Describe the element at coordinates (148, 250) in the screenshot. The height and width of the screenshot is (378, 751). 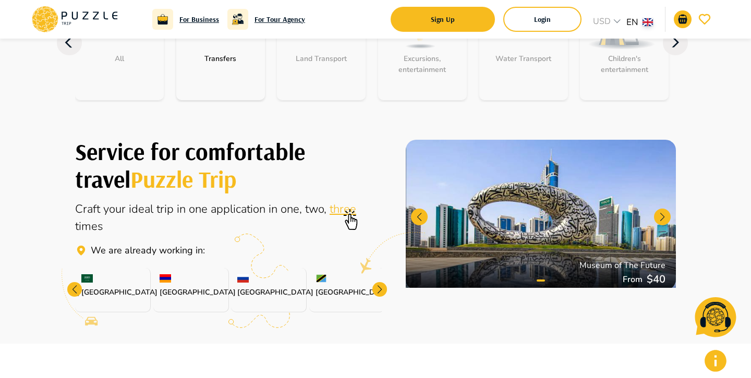
I see `p: Travel Service Puzzle Trip` at that location.